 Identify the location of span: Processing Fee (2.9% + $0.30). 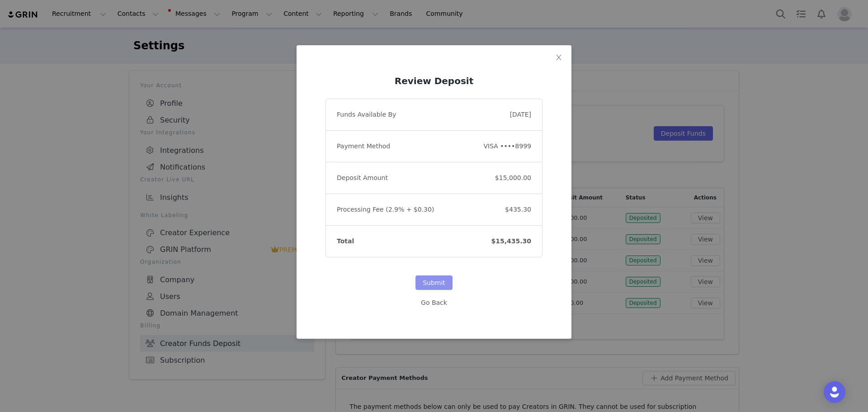
(385, 209).